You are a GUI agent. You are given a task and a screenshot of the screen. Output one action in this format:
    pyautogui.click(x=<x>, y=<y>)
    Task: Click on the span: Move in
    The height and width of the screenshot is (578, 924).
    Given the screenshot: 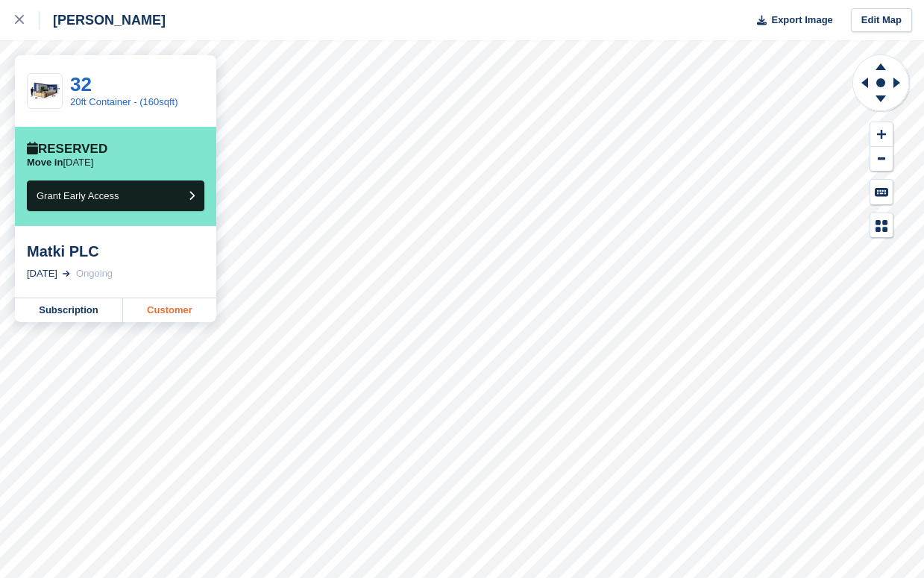 What is the action you would take?
    pyautogui.click(x=44, y=162)
    